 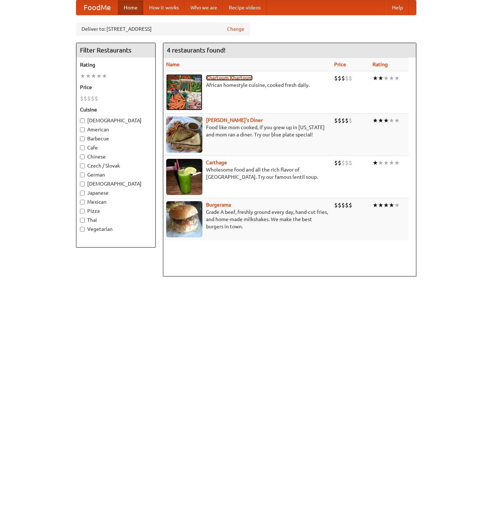 I want to click on a: Change, so click(x=236, y=29).